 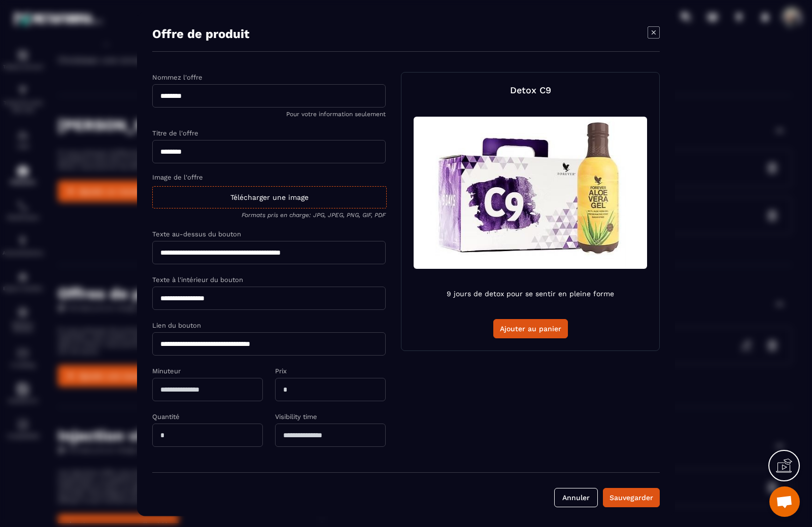 I want to click on label: Prix, so click(x=281, y=371).